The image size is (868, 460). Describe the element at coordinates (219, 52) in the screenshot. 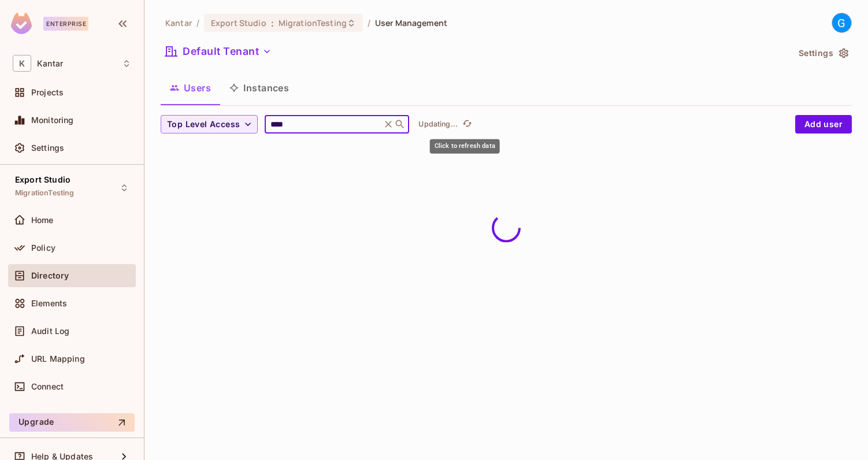

I see `button: Default Tenant` at that location.